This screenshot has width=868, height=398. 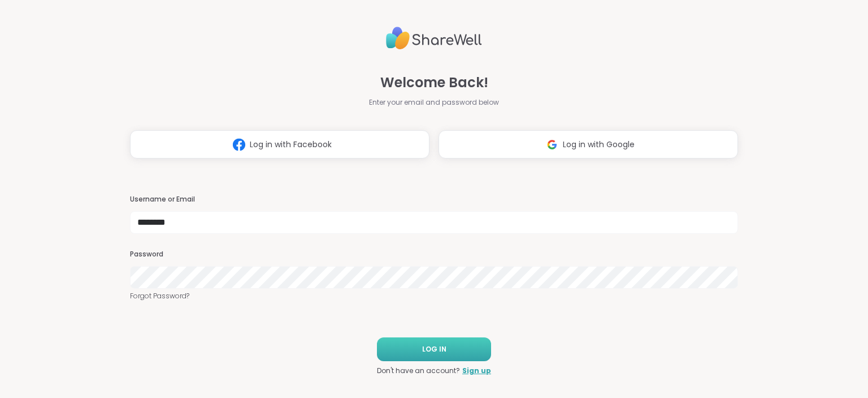 What do you see at coordinates (290, 144) in the screenshot?
I see `span: Log in with Facebook` at bounding box center [290, 144].